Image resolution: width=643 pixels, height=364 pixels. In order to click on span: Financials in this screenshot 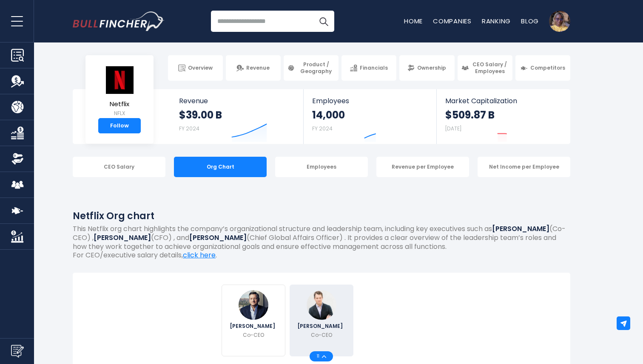, I will do `click(374, 68)`.